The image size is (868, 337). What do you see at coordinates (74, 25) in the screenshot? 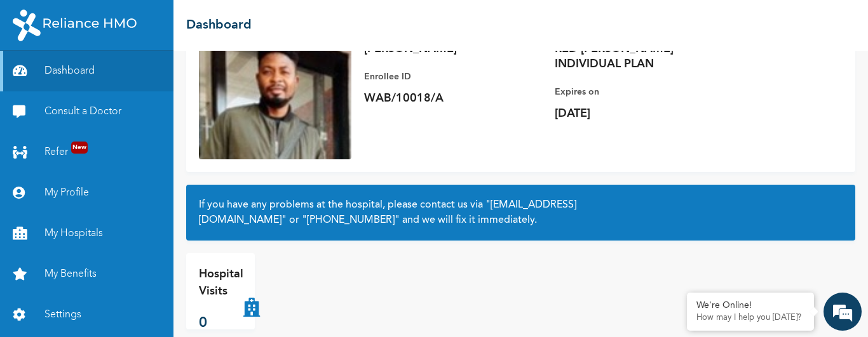
I see `img: RelianceHMO's Logo` at bounding box center [74, 25].